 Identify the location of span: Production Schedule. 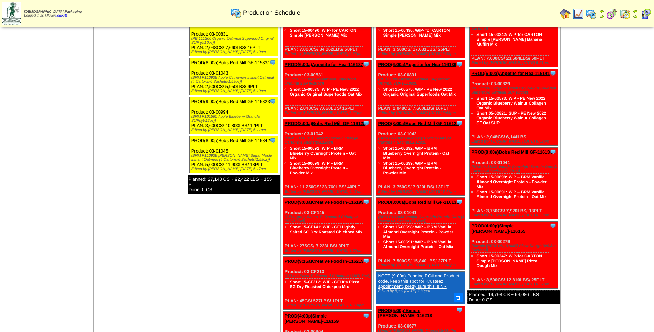
(272, 13).